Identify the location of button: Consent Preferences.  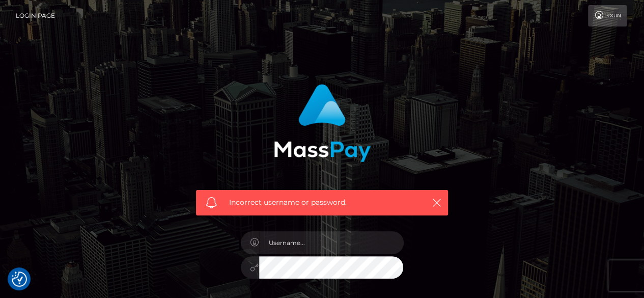
(19, 279).